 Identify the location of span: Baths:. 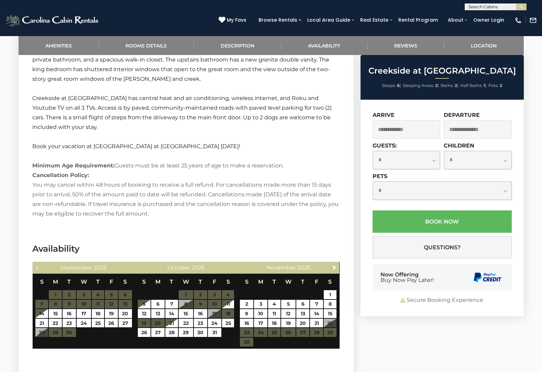
(447, 85).